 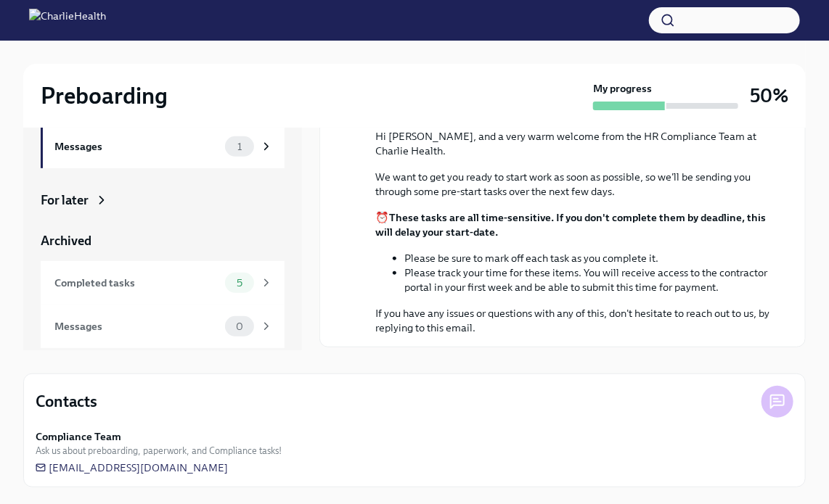 What do you see at coordinates (587, 280) in the screenshot?
I see `li: Please track your time for these items. You will receive access to the contractor portal in your ...` at bounding box center [587, 280].